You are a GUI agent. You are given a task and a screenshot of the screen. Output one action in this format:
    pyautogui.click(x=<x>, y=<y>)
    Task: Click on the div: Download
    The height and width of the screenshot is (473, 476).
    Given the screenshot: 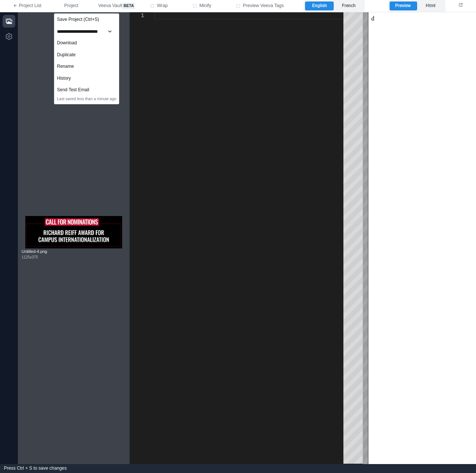 What is the action you would take?
    pyautogui.click(x=86, y=43)
    